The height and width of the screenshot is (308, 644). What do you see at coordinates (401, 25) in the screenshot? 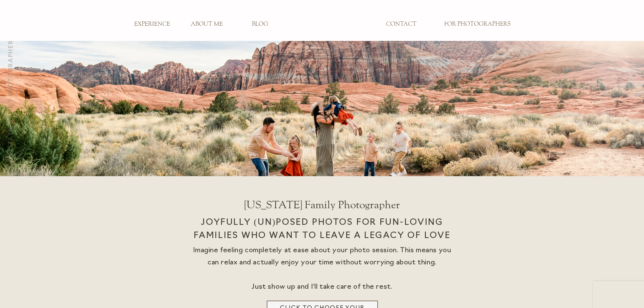
I see `h3: CONTACT` at bounding box center [401, 25].